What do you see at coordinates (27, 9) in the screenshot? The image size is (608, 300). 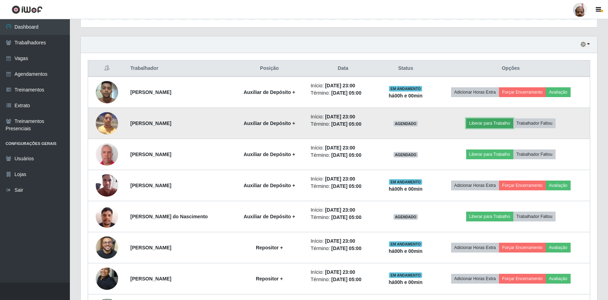 I see `img: CoreUI Logo` at bounding box center [27, 9].